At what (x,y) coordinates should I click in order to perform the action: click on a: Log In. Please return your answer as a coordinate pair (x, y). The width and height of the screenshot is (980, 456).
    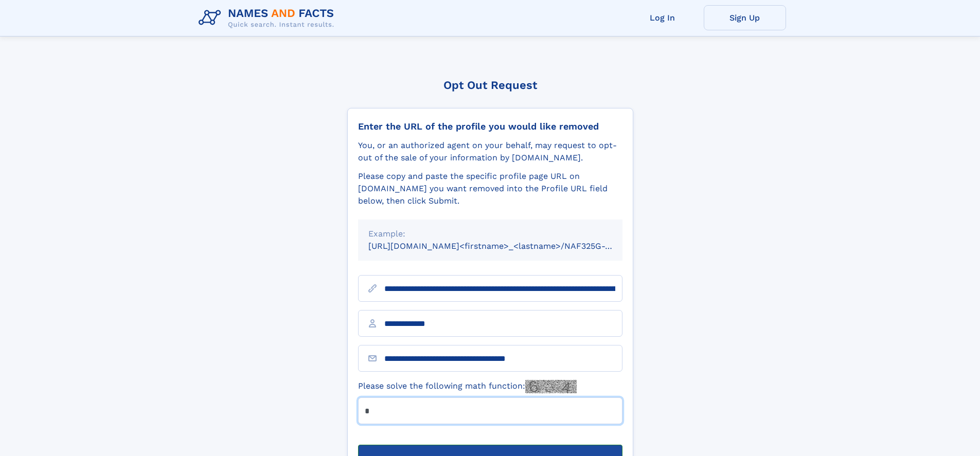
    Looking at the image, I should click on (663, 18).